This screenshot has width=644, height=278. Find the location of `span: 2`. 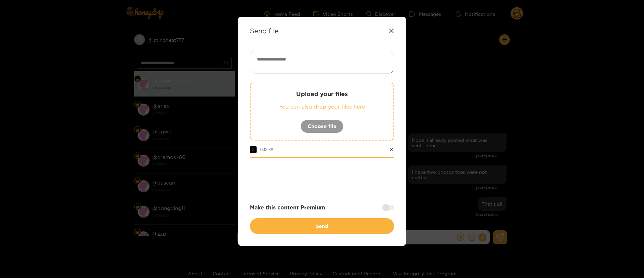

span: 2 is located at coordinates (253, 149).